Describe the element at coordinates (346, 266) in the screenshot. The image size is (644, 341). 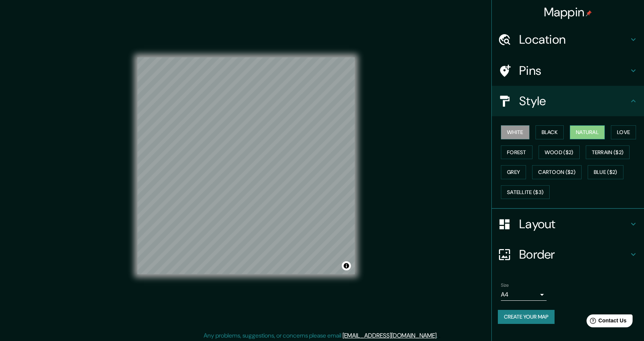
I see `button: Toggle attribution` at that location.